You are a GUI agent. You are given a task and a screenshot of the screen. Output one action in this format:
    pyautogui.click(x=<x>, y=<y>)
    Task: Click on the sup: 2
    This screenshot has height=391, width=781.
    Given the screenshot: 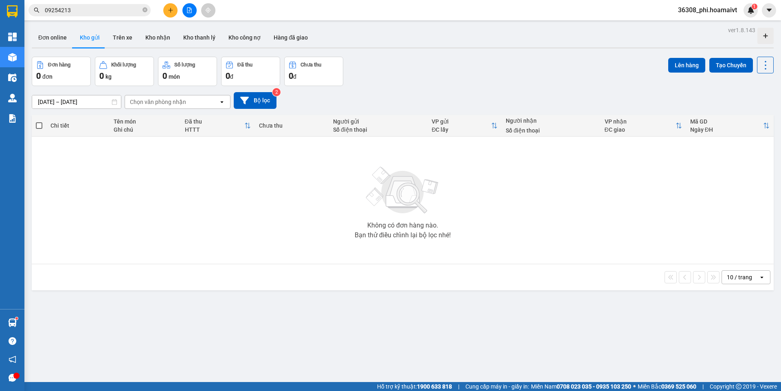 What is the action you would take?
    pyautogui.click(x=276, y=92)
    